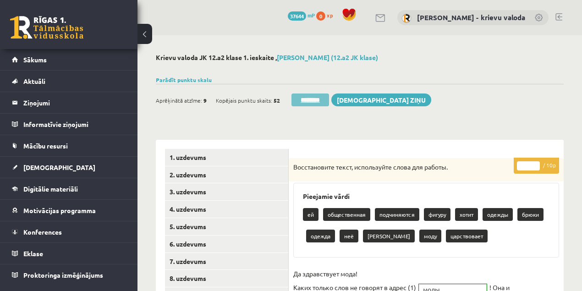 Image resolution: width=582 pixels, height=291 pixels. What do you see at coordinates (60, 210) in the screenshot?
I see `span: Motivācijas programma` at bounding box center [60, 210].